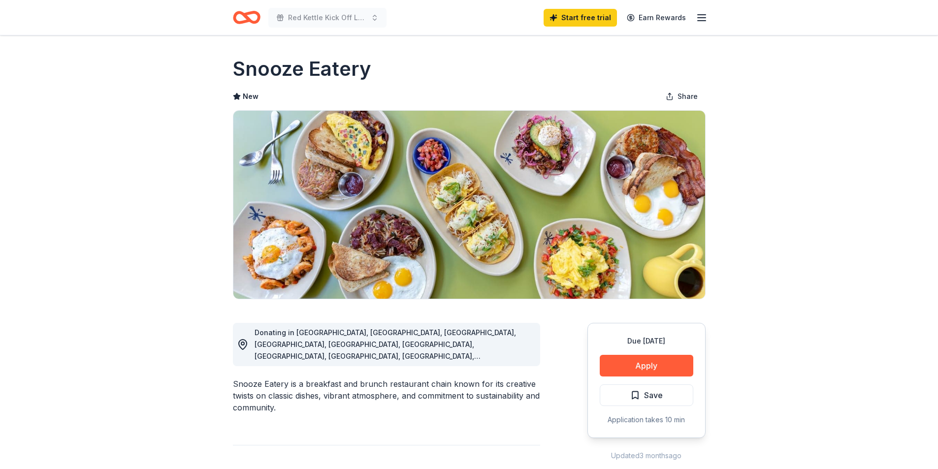  I want to click on h1: Snooze Eatery, so click(302, 69).